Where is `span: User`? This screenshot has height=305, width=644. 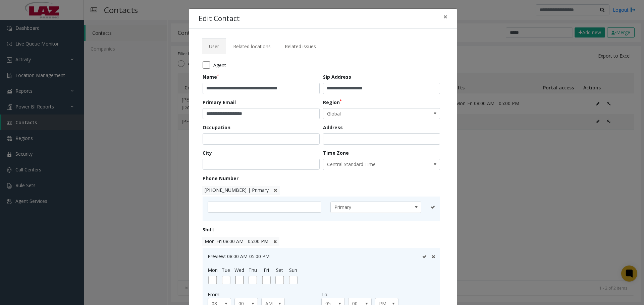
span: User is located at coordinates (214, 46).